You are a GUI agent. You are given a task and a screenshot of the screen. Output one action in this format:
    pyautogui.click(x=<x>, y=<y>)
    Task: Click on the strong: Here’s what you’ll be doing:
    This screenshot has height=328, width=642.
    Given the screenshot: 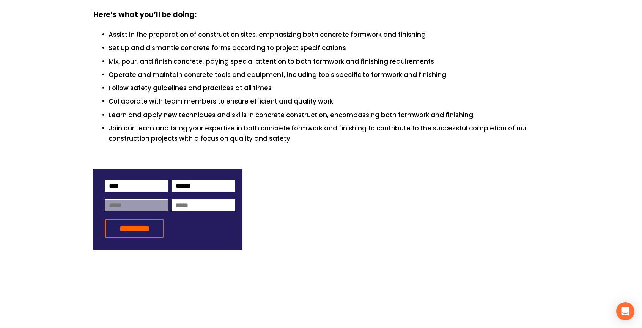 What is the action you would take?
    pyautogui.click(x=145, y=15)
    